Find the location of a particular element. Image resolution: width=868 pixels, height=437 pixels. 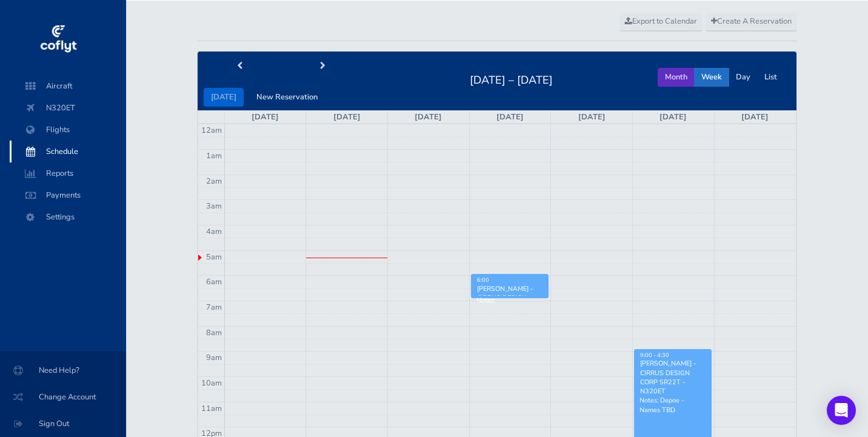

span: Create A Reservation is located at coordinates (751, 21).